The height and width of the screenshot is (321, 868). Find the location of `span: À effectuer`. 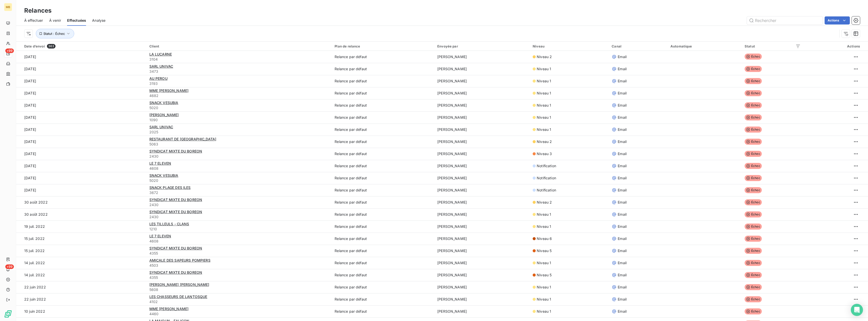

span: À effectuer is located at coordinates (34, 21).